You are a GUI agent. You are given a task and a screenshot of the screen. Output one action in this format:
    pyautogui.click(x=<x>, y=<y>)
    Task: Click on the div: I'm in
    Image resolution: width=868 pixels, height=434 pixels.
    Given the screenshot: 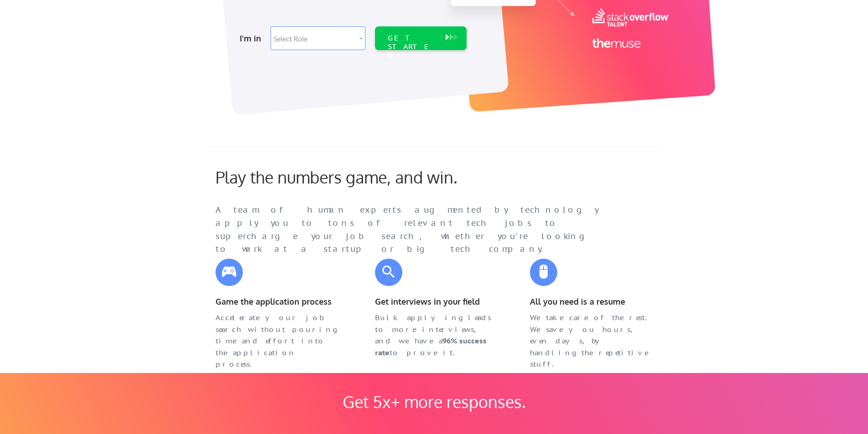 What is the action you would take?
    pyautogui.click(x=252, y=38)
    